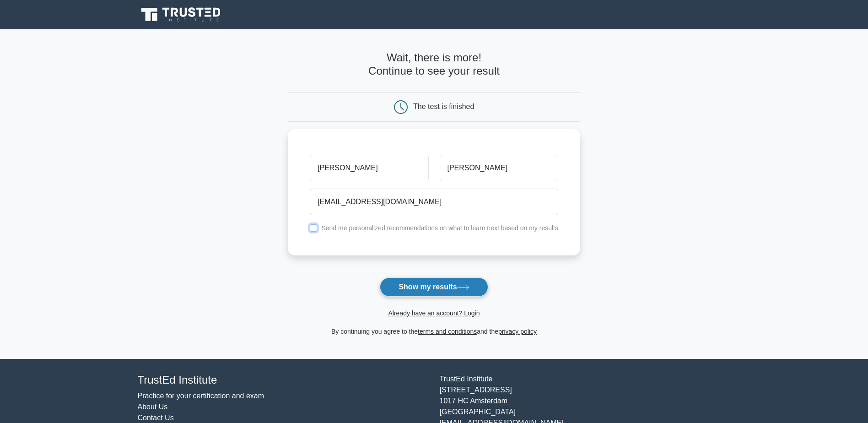 The image size is (868, 423). I want to click on div: By continuing you agree to the and the, so click(434, 331).